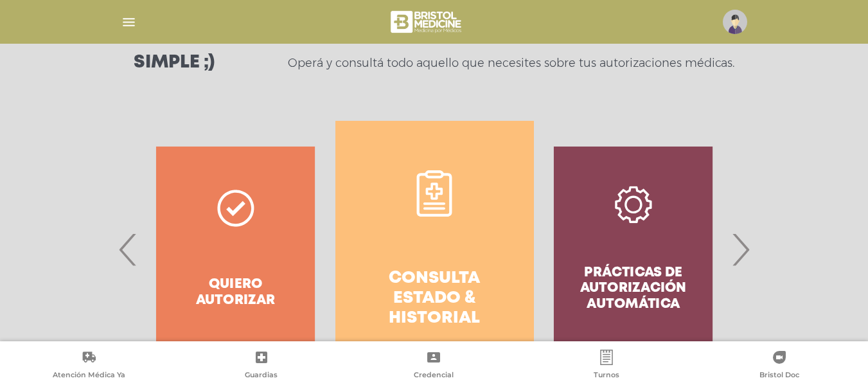  What do you see at coordinates (434, 299) in the screenshot?
I see `h4: Consulta estado & historial` at bounding box center [434, 299].